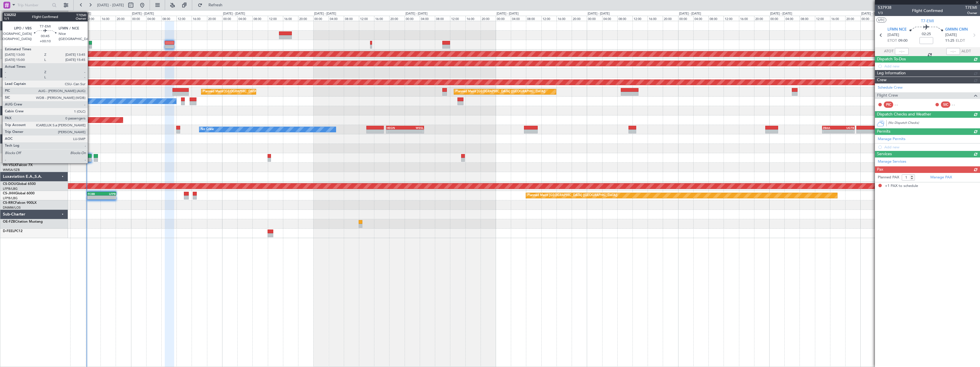 This screenshot has height=367, width=980. I want to click on span: LFMN NCE, so click(897, 29).